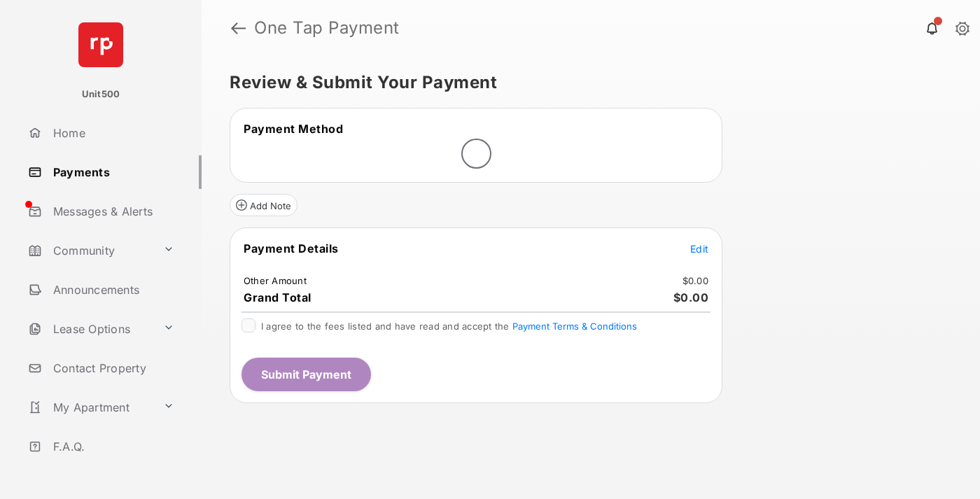 The image size is (980, 499). What do you see at coordinates (449, 326) in the screenshot?
I see `span: I agree to the fees listed and have read and accept the` at bounding box center [449, 326].